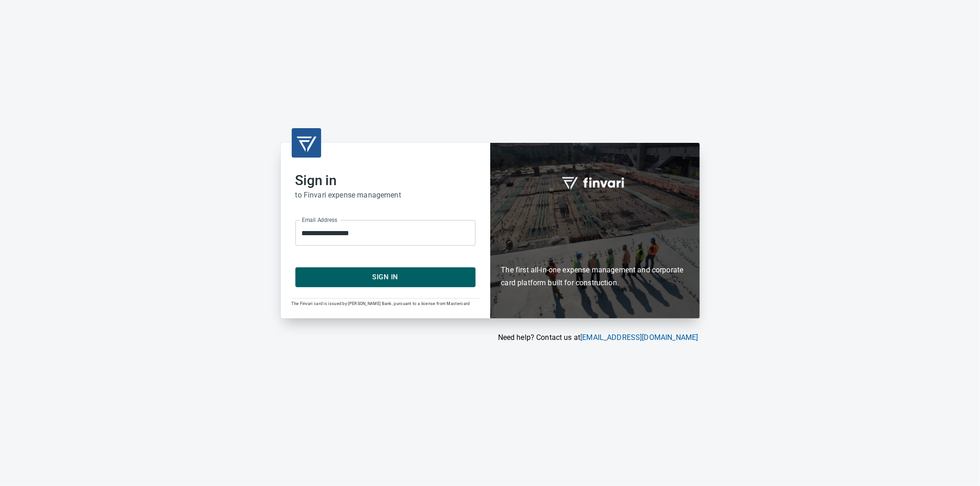 This screenshot has width=980, height=486. Describe the element at coordinates (385, 180) in the screenshot. I see `h2: Sign in` at that location.